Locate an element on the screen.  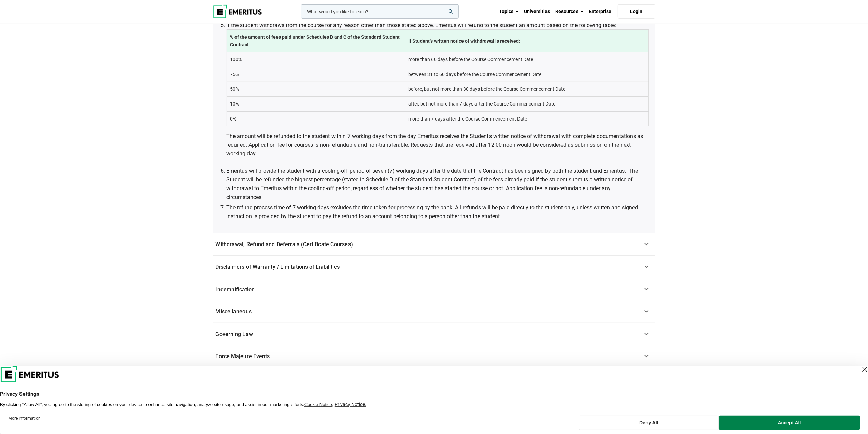
a: Disclaimers of Warranty / Limitations of Liabilities is located at coordinates (434, 267).